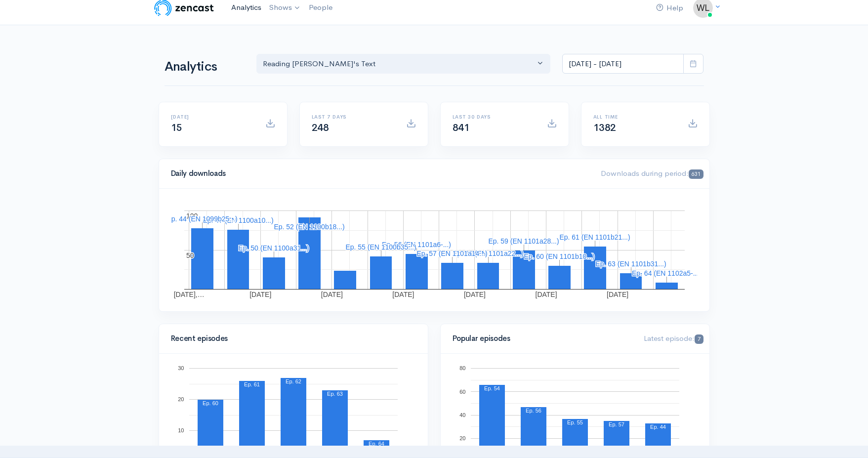 The height and width of the screenshot is (458, 868). I want to click on span: Downloads during period:, so click(652, 173).